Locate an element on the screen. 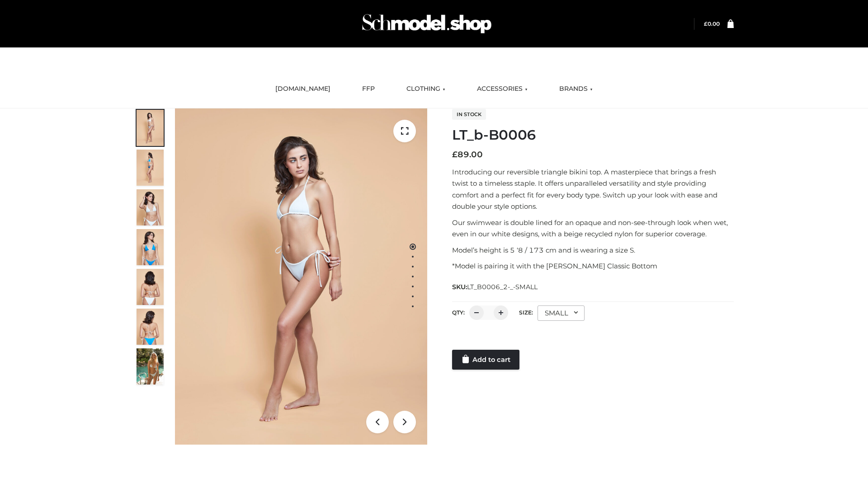 This screenshot has width=868, height=488. label: QTY: is located at coordinates (458, 312).